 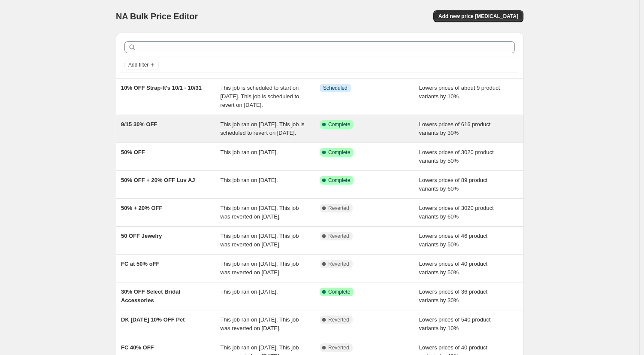 I want to click on span: 50% + 20% OFF, so click(x=141, y=208).